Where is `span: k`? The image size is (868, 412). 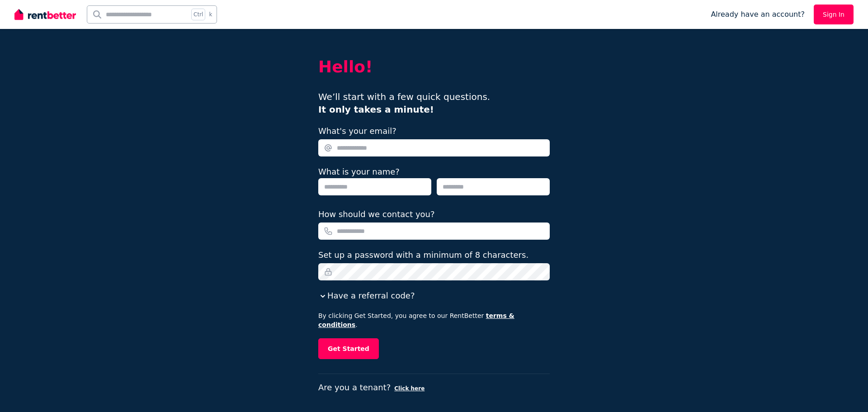 span: k is located at coordinates (210, 14).